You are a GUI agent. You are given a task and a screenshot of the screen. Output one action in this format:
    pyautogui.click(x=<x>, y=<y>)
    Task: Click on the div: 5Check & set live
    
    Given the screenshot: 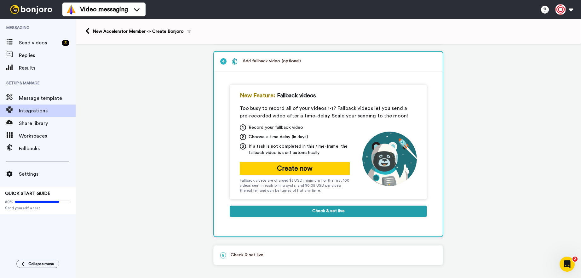 What is the action you would take?
    pyautogui.click(x=328, y=255)
    